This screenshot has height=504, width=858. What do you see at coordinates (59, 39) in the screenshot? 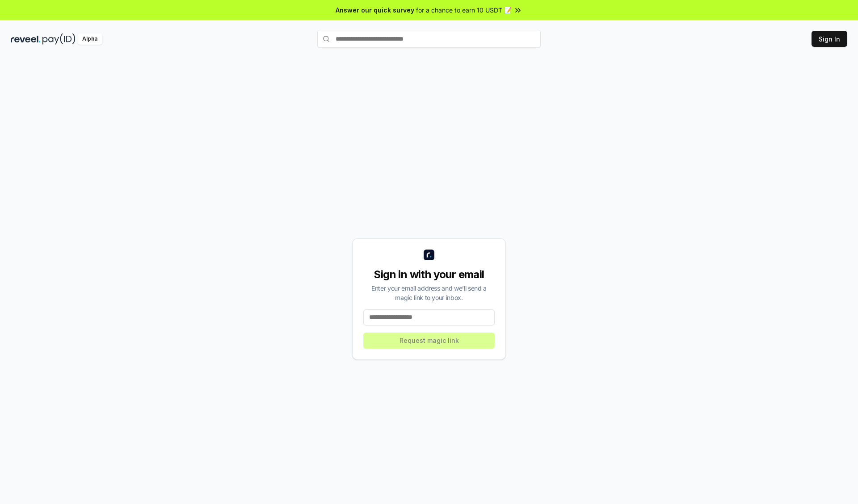
I see `img: pay_id` at bounding box center [59, 39].